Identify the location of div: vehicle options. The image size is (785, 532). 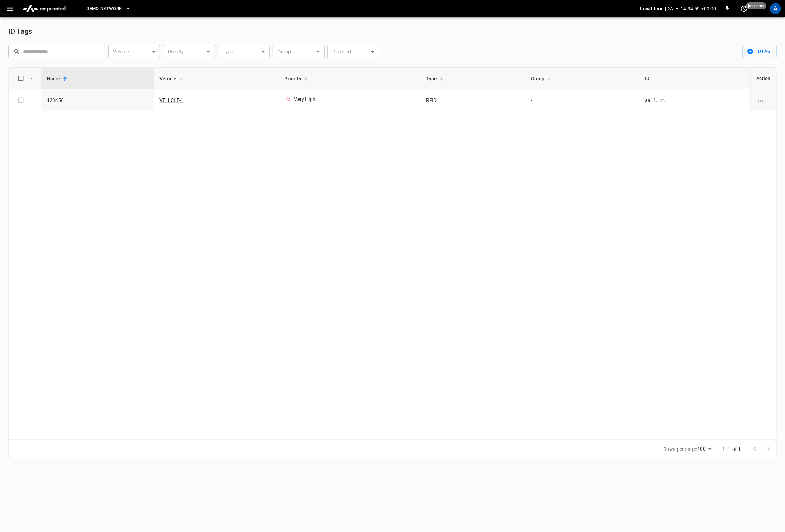
(764, 100).